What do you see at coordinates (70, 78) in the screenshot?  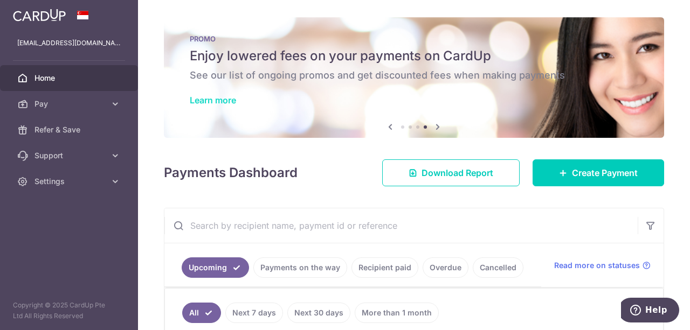 I see `span: Home` at bounding box center [70, 78].